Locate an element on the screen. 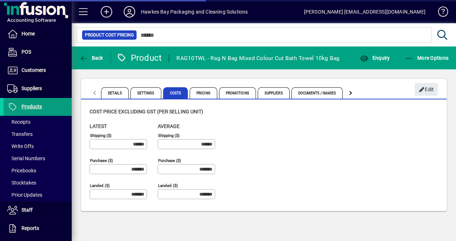 The width and height of the screenshot is (456, 241). span: Write Offs is located at coordinates (20, 146).